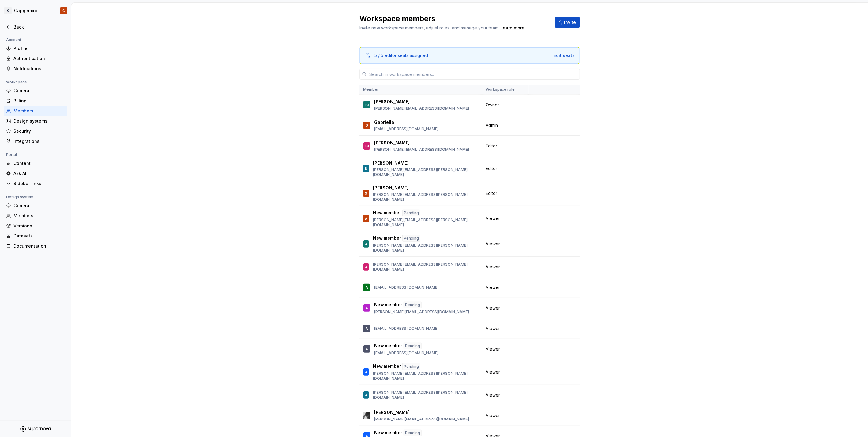 This screenshot has width=868, height=437. Describe the element at coordinates (35, 69) in the screenshot. I see `a: Notifications` at that location.